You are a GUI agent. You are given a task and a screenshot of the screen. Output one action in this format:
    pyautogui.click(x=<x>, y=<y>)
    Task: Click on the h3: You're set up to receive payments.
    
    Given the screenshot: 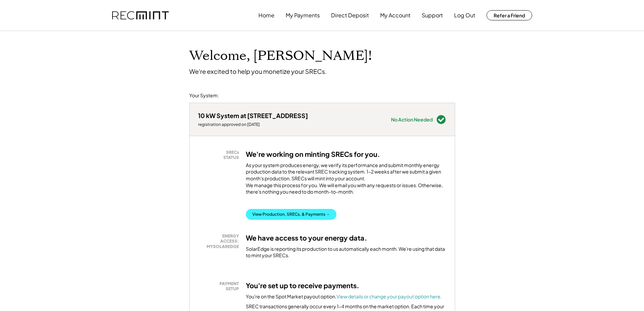 What is the action you would take?
    pyautogui.click(x=302, y=286)
    